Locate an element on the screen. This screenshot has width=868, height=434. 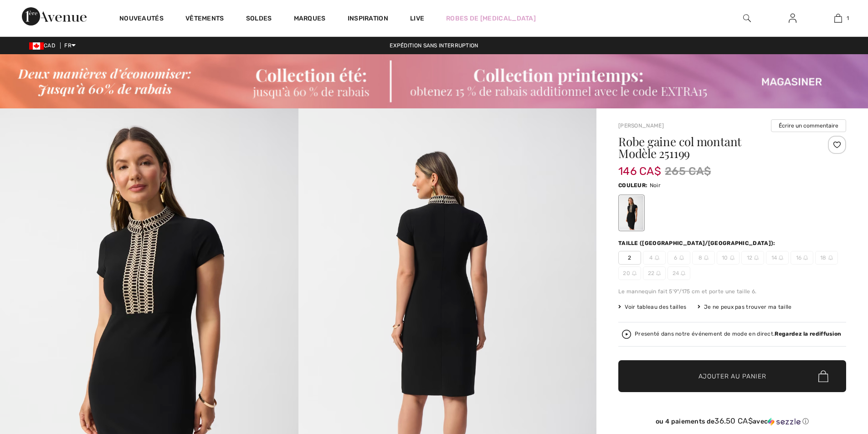
span: Voir tableau des tailles is located at coordinates (652, 307).